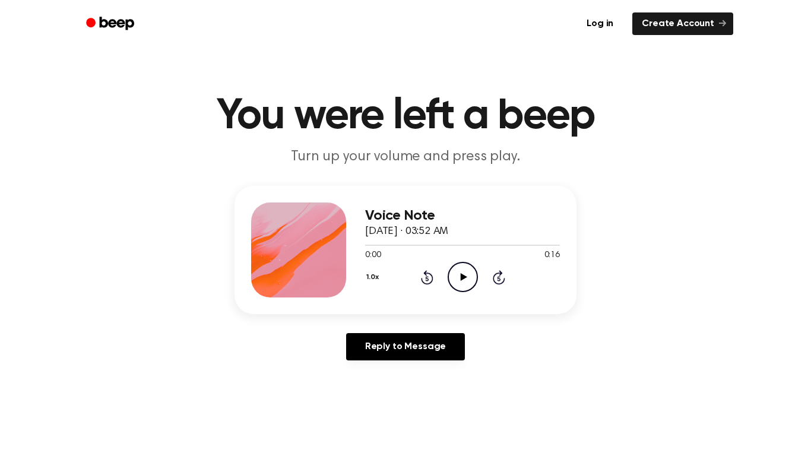 This screenshot has width=811, height=456. Describe the element at coordinates (374, 277) in the screenshot. I see `button: 1.0x` at that location.